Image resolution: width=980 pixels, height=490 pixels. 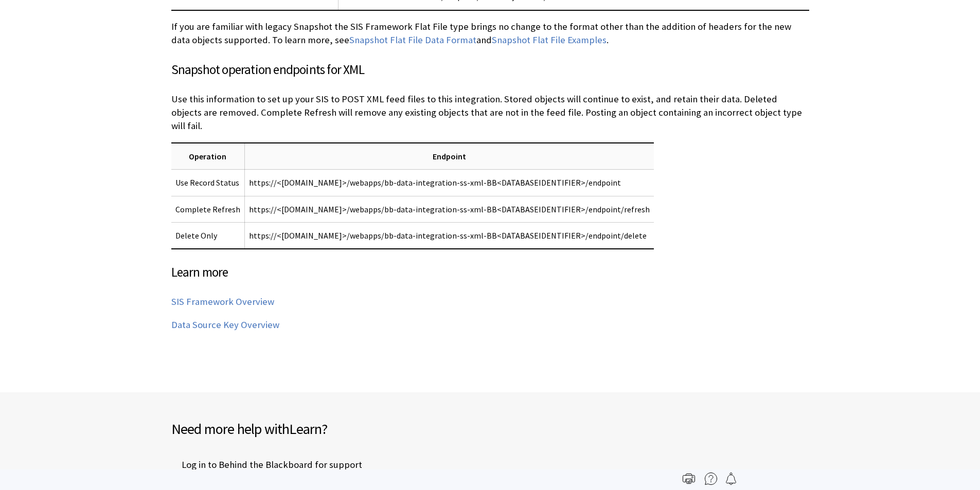 I want to click on img: Follow this page, so click(x=731, y=479).